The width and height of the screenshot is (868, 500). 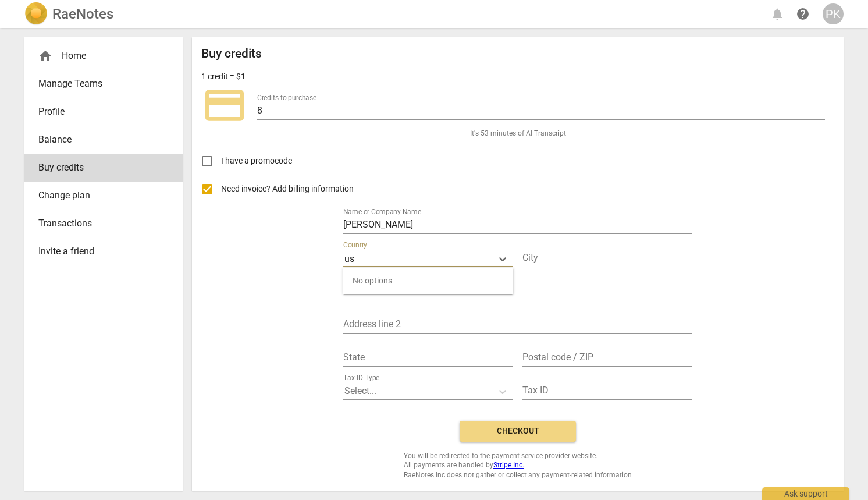 I want to click on a: Change plan, so click(x=103, y=196).